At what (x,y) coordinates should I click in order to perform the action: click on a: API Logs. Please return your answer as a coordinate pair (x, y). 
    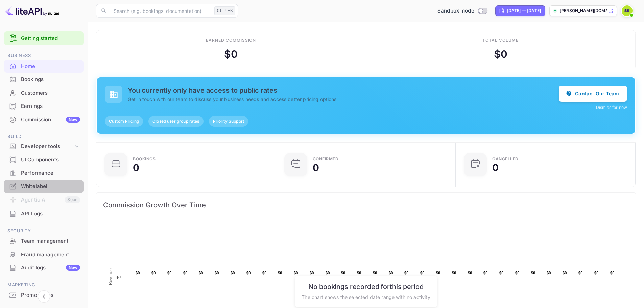
    Looking at the image, I should click on (44, 214).